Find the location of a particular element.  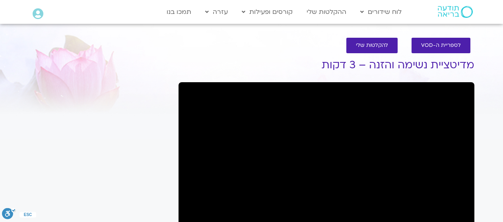

span: להקלטות שלי is located at coordinates (372, 45).